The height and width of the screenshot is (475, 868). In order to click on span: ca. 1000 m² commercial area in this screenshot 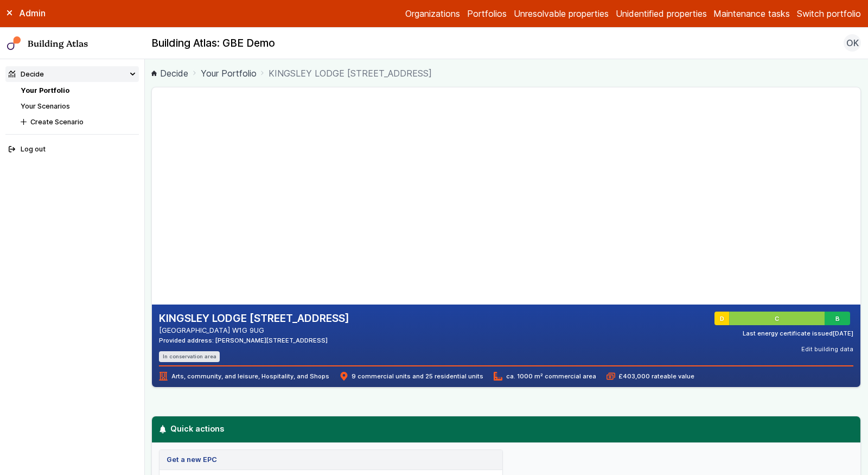, I will do `click(544, 376)`.